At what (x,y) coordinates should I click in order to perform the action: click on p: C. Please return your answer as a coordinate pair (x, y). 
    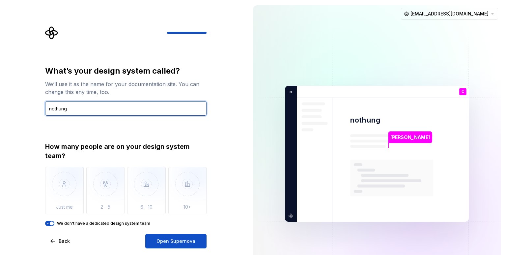
    Looking at the image, I should click on (463, 92).